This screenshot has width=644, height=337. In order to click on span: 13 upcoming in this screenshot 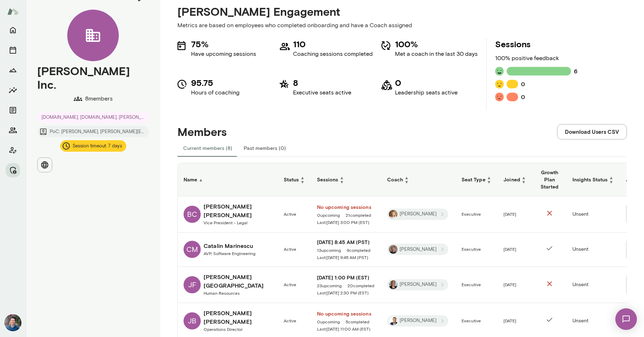, I will do `click(329, 250)`.